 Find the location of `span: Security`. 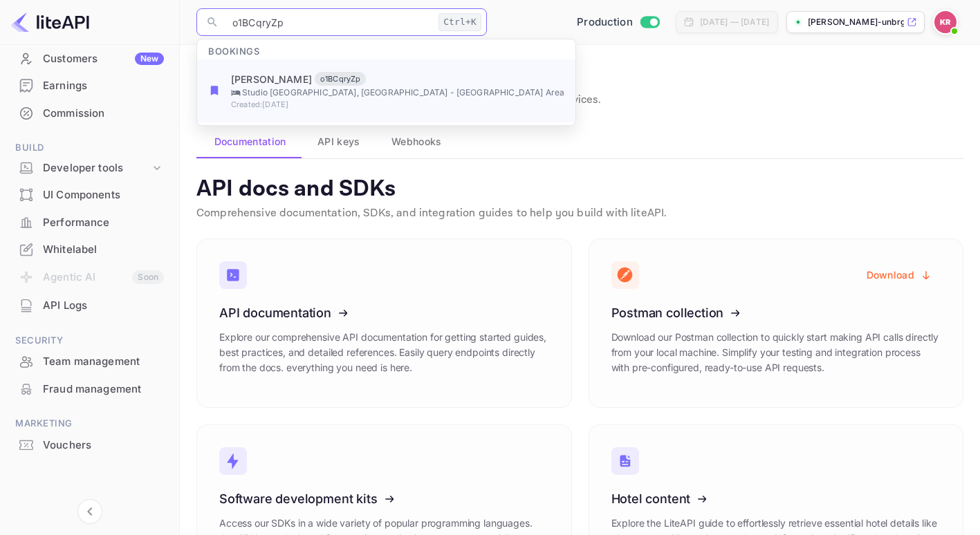

span: Security is located at coordinates (89, 341).